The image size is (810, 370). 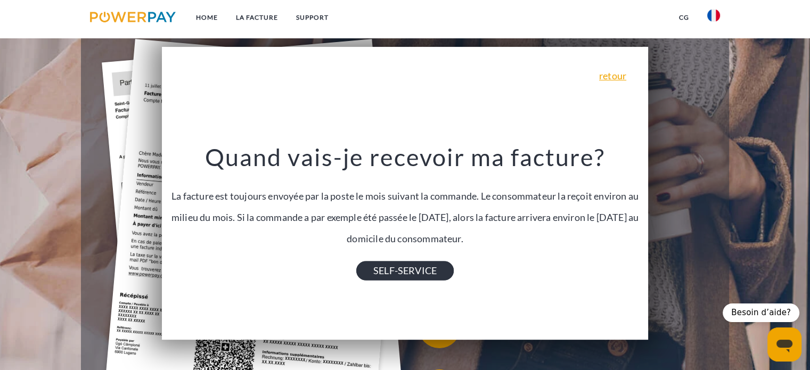 What do you see at coordinates (405, 157) in the screenshot?
I see `h3: Quand vais-je recevoir ma facture?` at bounding box center [405, 157].